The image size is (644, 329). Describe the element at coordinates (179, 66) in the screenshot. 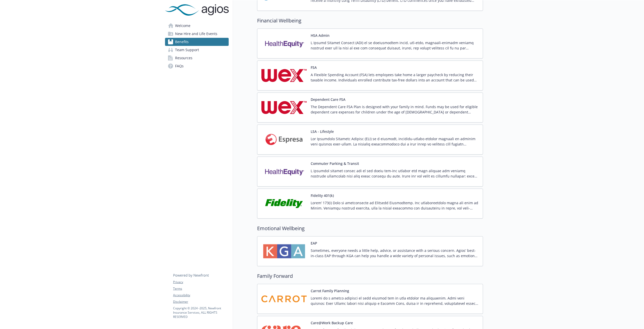

I see `span: FAQs` at that location.